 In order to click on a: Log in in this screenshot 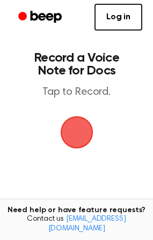, I will do `click(118, 17)`.